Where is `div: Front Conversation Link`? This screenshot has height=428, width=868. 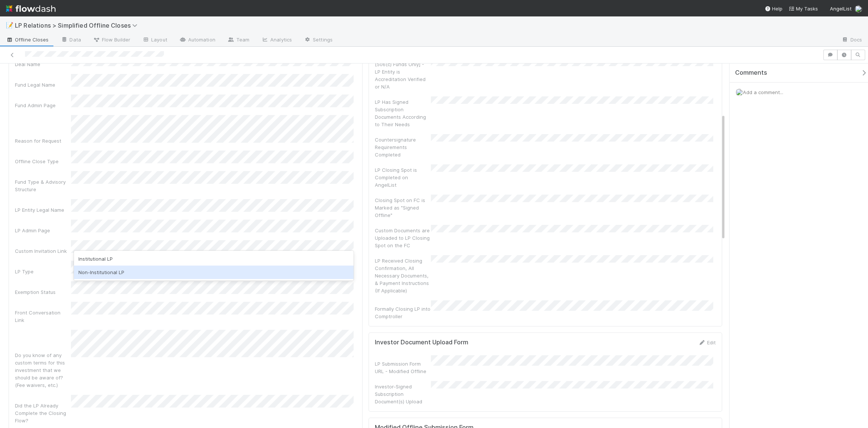 div: Front Conversation Link is located at coordinates (43, 316).